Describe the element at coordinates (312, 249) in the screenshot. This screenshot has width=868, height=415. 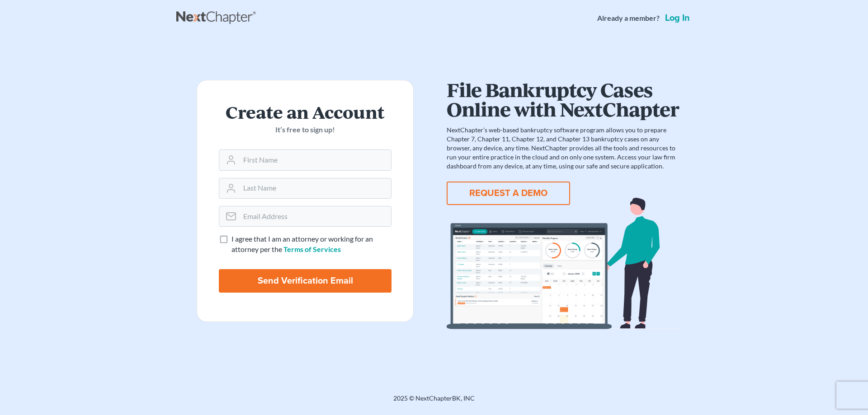
I see `a: Terms of Services` at that location.